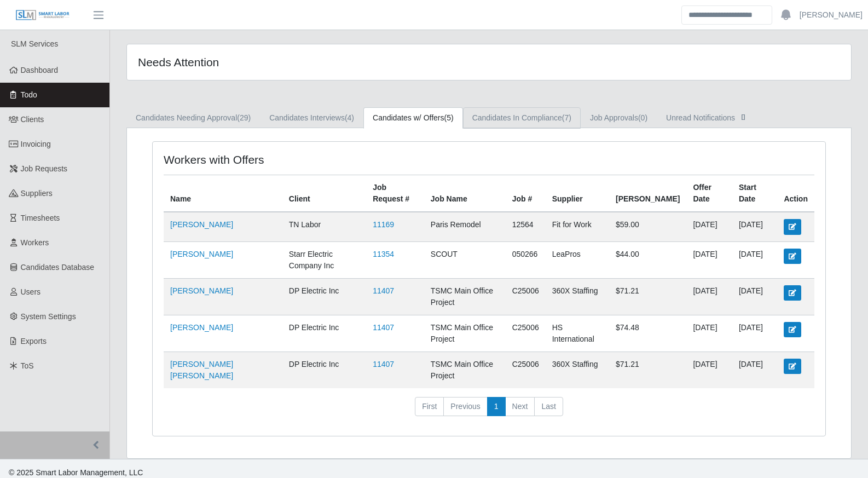 This screenshot has width=868, height=478. I want to click on span: (4), so click(349, 118).